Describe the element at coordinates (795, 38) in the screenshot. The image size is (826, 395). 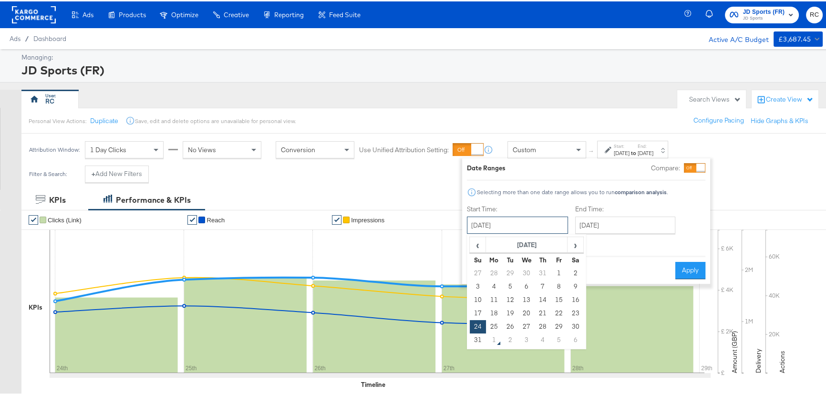
I see `div: £3,687.45` at that location.